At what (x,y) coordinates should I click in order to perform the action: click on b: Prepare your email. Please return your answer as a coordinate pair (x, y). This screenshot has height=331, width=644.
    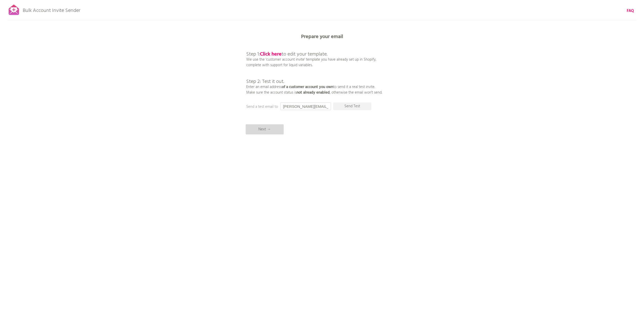
    Looking at the image, I should click on (322, 37).